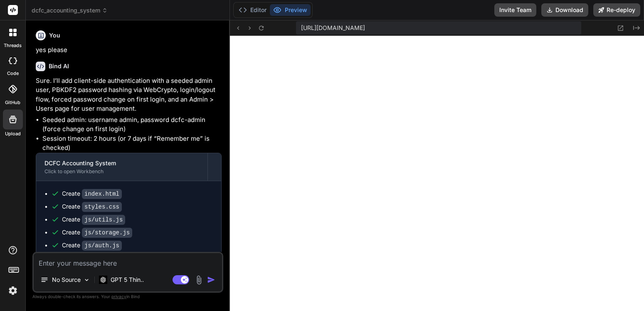 The width and height of the screenshot is (644, 311). What do you see at coordinates (118, 296) in the screenshot?
I see `span: privacy` at bounding box center [118, 296].